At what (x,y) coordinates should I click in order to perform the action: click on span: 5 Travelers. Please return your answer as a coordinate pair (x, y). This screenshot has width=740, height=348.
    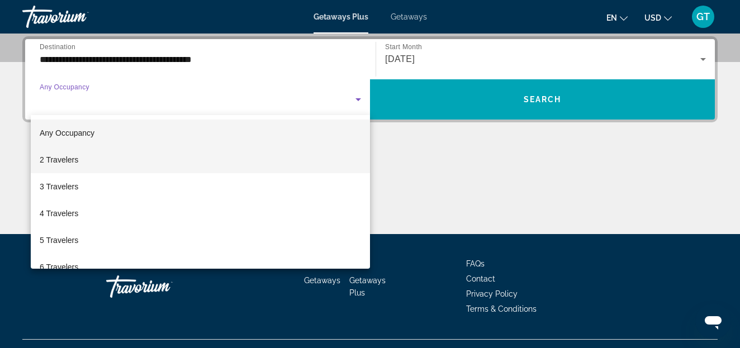
    Looking at the image, I should click on (59, 240).